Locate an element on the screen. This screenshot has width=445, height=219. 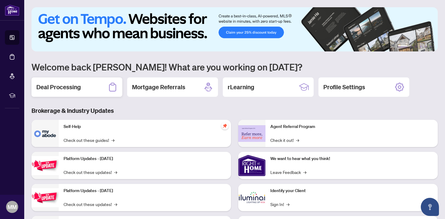
img: Platform Updates - July 21, 2025 is located at coordinates (45, 166).